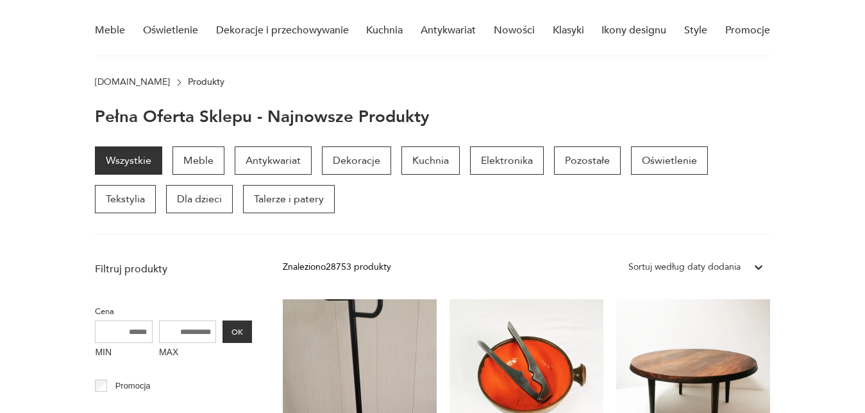 This screenshot has height=413, width=865. What do you see at coordinates (685, 267) in the screenshot?
I see `div: Sortuj według daty dodania` at bounding box center [685, 267].